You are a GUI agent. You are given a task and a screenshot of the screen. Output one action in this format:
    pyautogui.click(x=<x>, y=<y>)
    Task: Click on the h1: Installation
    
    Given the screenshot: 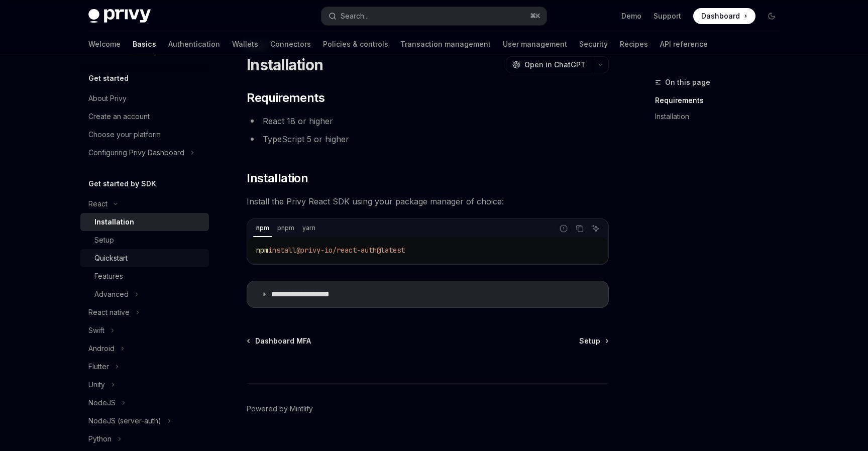 What is the action you would take?
    pyautogui.click(x=285, y=65)
    